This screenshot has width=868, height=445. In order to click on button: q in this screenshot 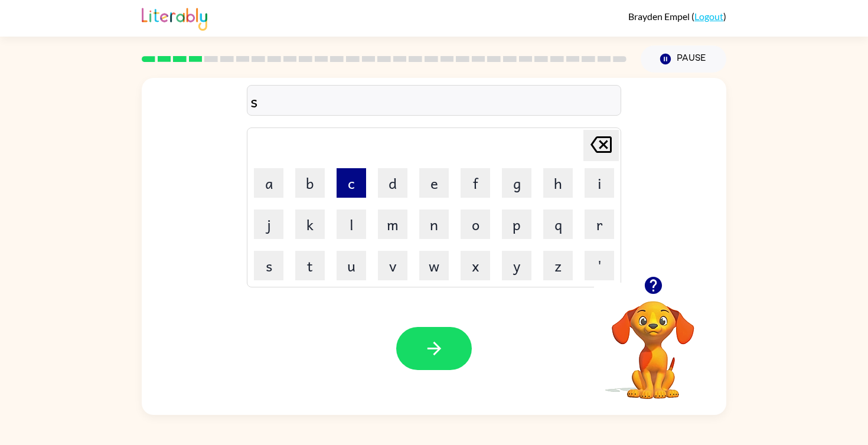, I will do `click(558, 224)`.